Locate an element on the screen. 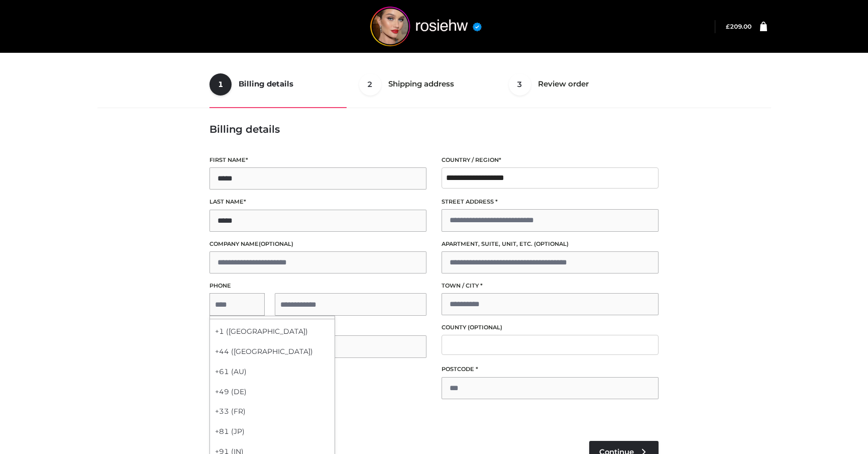 This screenshot has height=454, width=868. a: rosiehw is located at coordinates (427, 26).